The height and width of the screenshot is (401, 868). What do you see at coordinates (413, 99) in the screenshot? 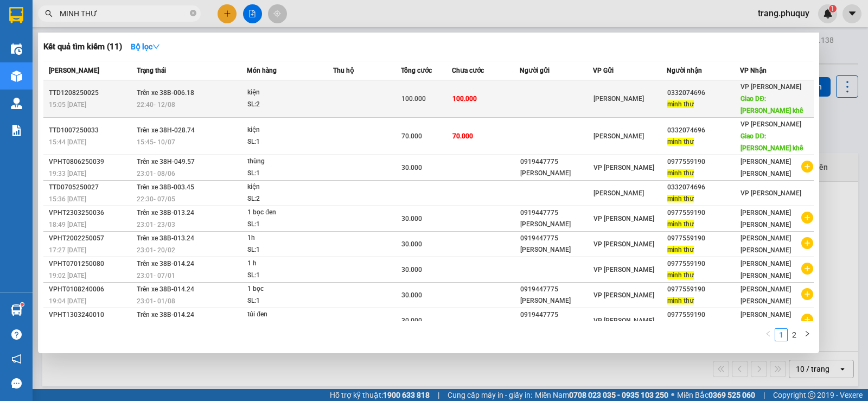
I see `span: 100.000` at bounding box center [413, 99].